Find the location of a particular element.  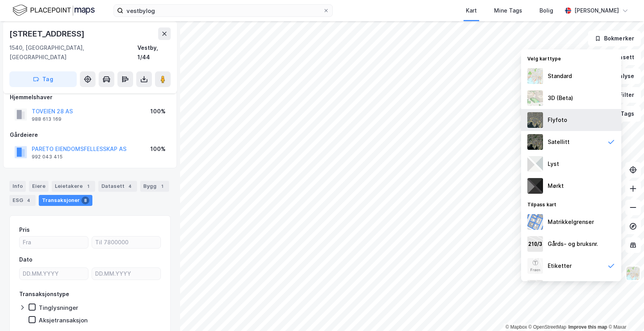

div: Bygg is located at coordinates (154, 186).